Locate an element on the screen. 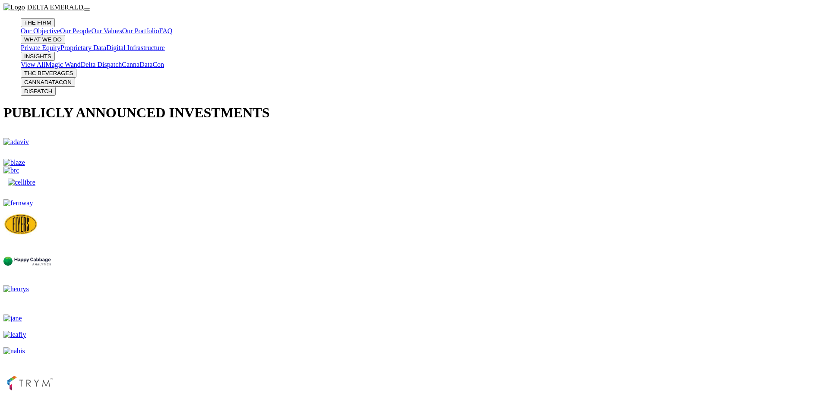 This screenshot has width=816, height=396. a: Our People is located at coordinates (76, 31).